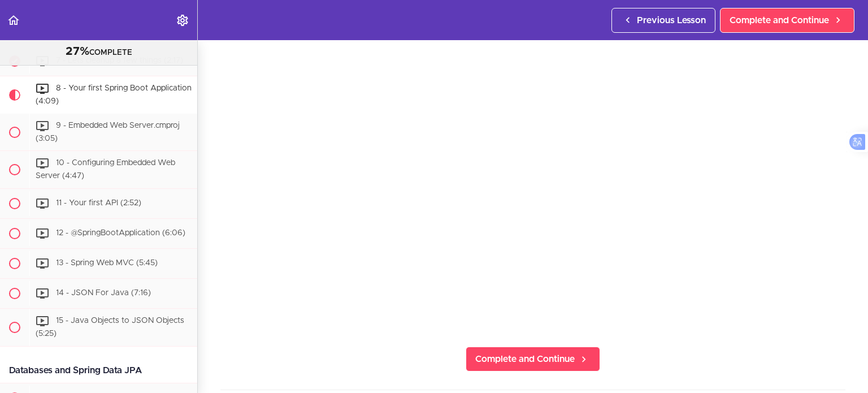 The width and height of the screenshot is (868, 393). Describe the element at coordinates (182, 20) in the screenshot. I see `svg: Settings Menu` at that location.